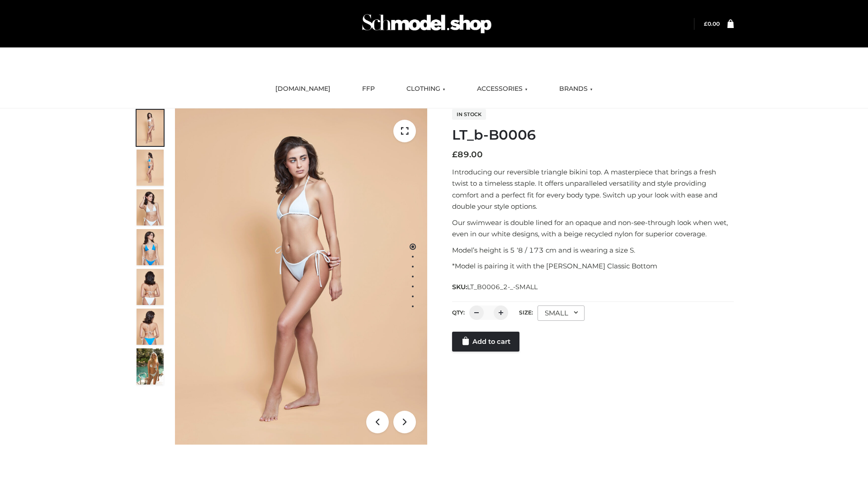 This screenshot has width=868, height=488. Describe the element at coordinates (485, 341) in the screenshot. I see `a: Add to cart` at that location.